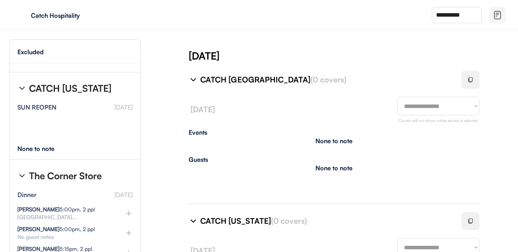 This screenshot has height=252, width=518. Describe the element at coordinates (27, 195) in the screenshot. I see `div: Dinner` at that location.